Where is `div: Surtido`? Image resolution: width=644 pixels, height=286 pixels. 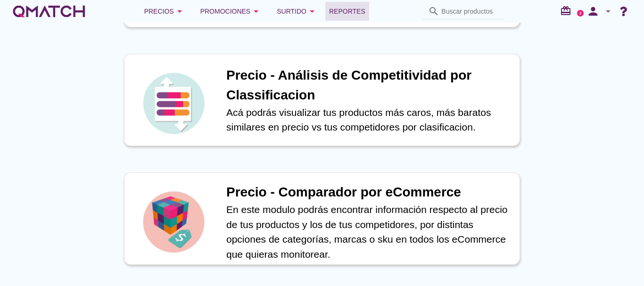
div: Surtido is located at coordinates (297, 11).